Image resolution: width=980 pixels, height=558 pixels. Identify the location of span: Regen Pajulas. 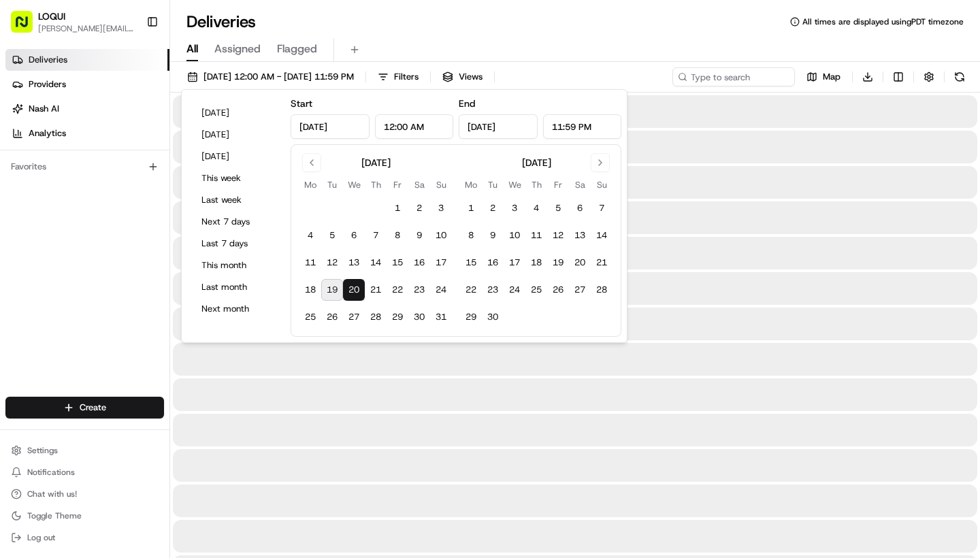
(71, 217).